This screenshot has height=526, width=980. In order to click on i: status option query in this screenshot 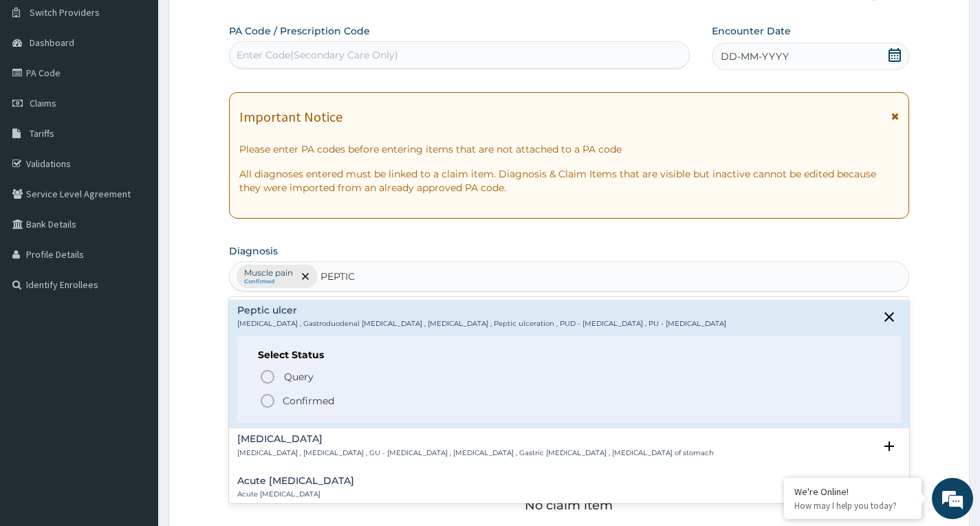, I will do `click(267, 377)`.